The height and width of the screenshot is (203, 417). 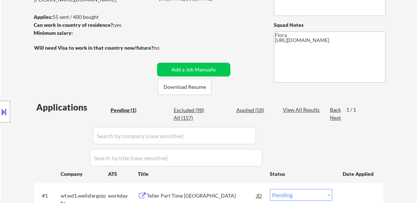 I want to click on div: no, so click(x=164, y=48).